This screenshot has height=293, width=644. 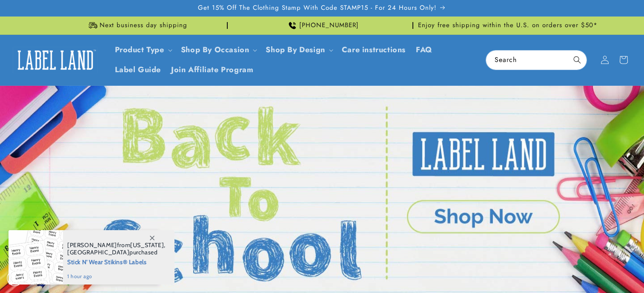 I want to click on span: from , purchased, so click(x=116, y=249).